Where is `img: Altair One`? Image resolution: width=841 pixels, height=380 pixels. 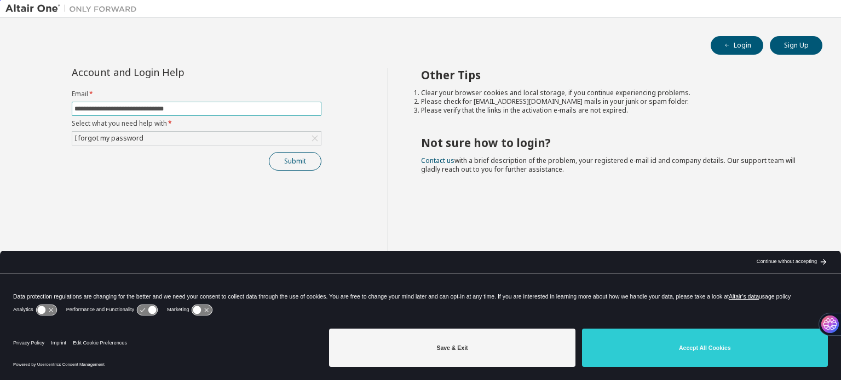 img: Altair One is located at coordinates (74, 9).